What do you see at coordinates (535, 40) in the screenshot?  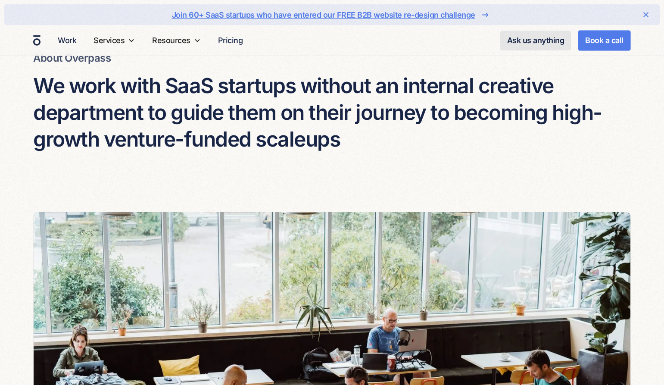 I see `a: Ask us anything` at bounding box center [535, 40].